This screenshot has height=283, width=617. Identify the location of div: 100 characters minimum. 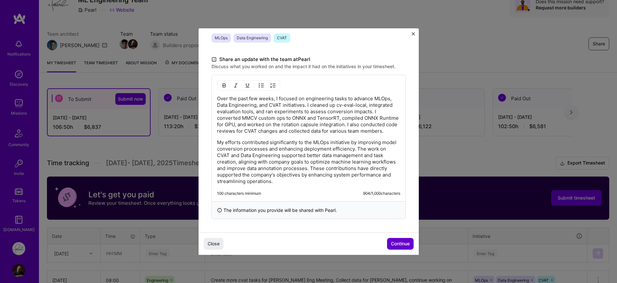
(239, 193).